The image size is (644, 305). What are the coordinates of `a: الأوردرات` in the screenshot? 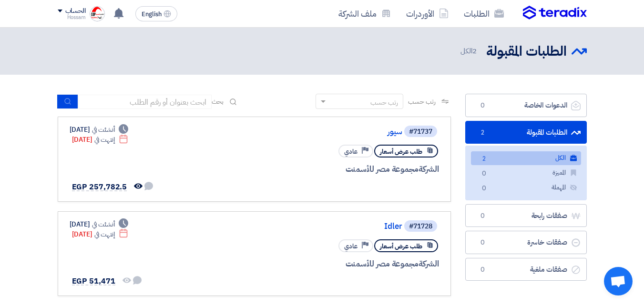 It's located at (427, 13).